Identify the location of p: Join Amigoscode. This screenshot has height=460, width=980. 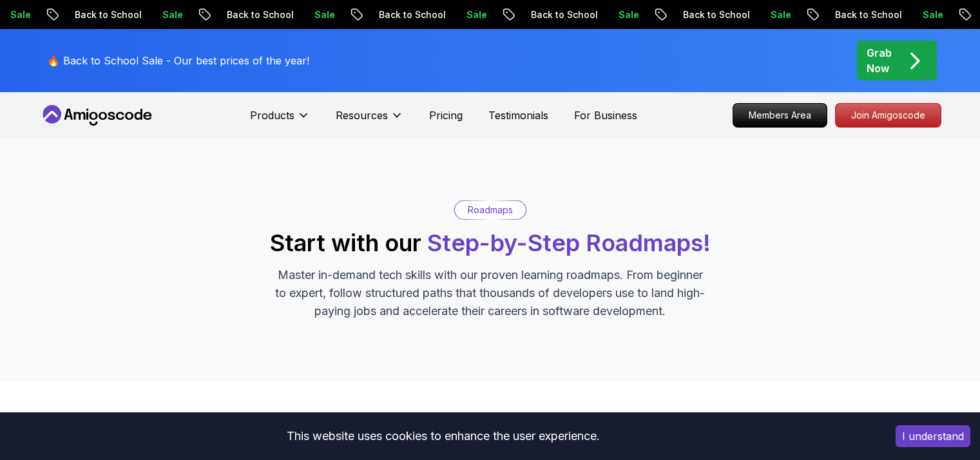
(888, 115).